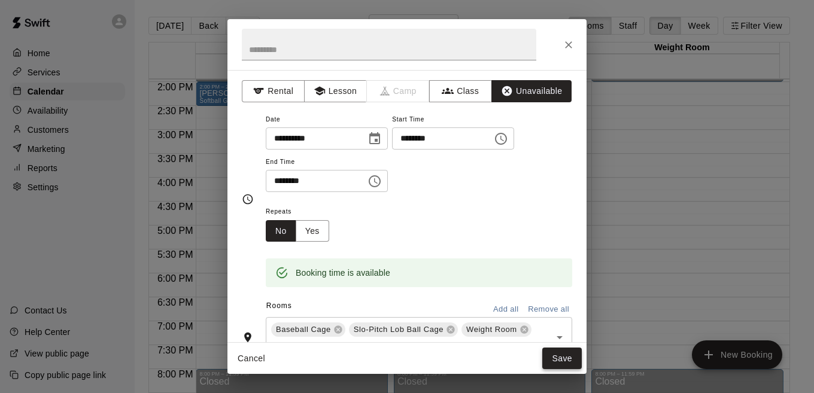 This screenshot has height=393, width=814. I want to click on button: No, so click(281, 231).